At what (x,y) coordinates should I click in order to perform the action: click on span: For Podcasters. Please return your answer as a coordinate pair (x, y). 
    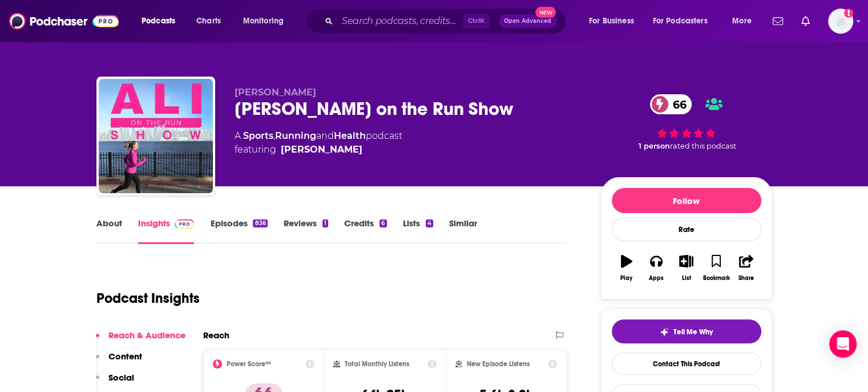
    Looking at the image, I should click on (680, 21).